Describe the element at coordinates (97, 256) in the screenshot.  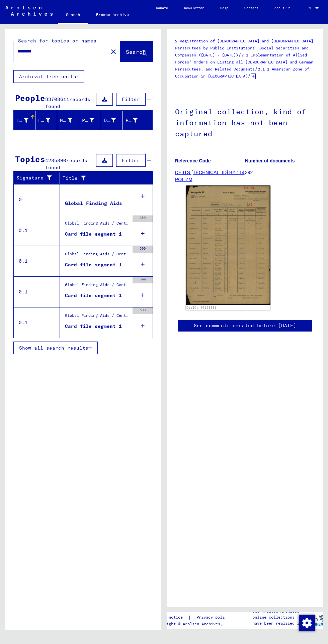
I see `div: Global Finding Aids / Central Name Index / Reference cards and originals, which have been discove...` at that location.